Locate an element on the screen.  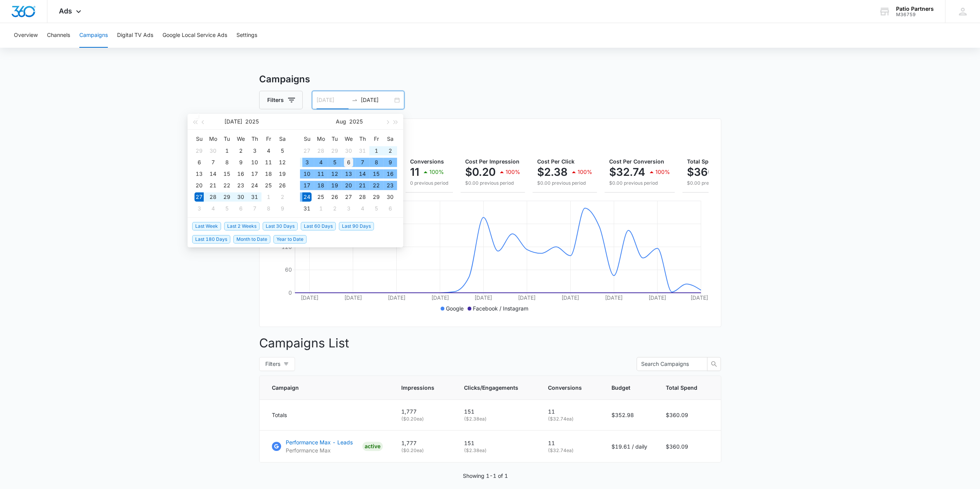
th: Mo is located at coordinates (213, 139).